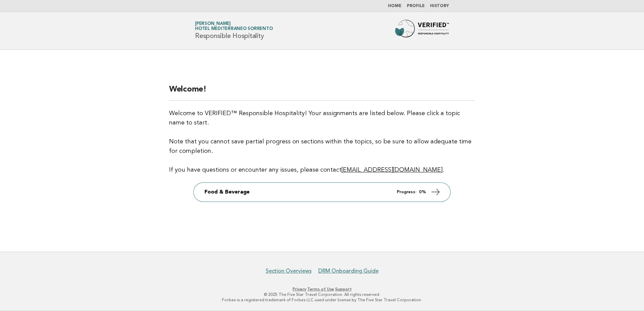 The width and height of the screenshot is (644, 311). What do you see at coordinates (322, 192) in the screenshot?
I see `a: Food & Beverage Progress: 0%` at bounding box center [322, 192].